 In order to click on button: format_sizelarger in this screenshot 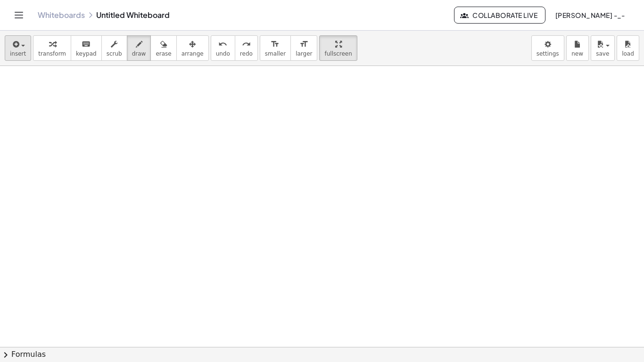, I will do `click(304, 48)`.